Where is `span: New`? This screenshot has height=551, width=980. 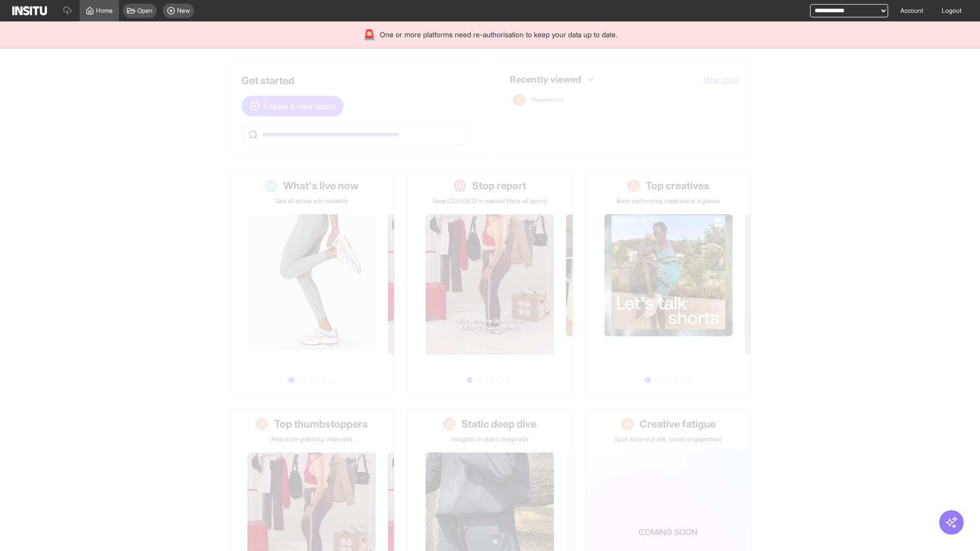 span: New is located at coordinates (184, 11).